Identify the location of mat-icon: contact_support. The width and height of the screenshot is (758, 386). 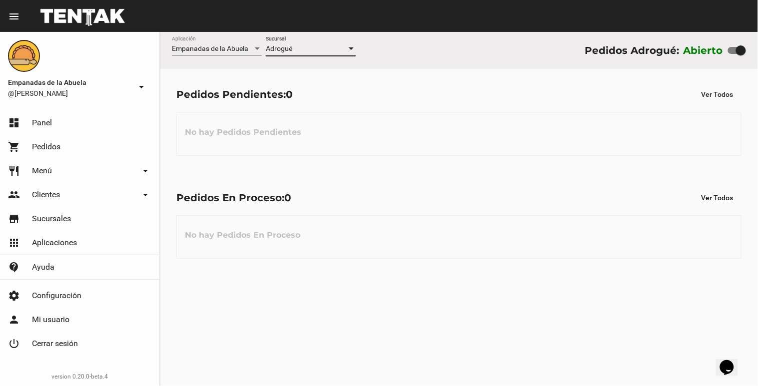
(14, 267).